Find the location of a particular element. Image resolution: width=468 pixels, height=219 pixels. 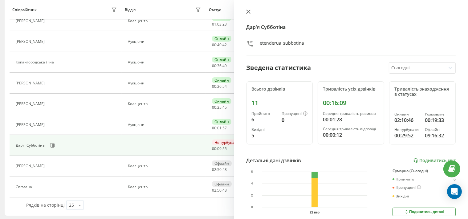

div: 0 is located at coordinates (295, 120).